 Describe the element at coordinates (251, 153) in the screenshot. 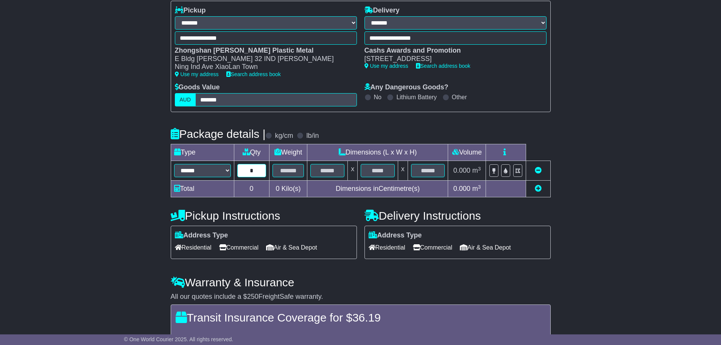

I see `td: Qty` at that location.